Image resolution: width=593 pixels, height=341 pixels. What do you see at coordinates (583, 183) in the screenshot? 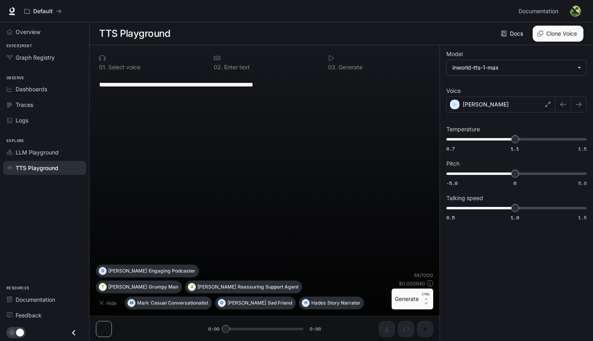
I see `span: 5.0` at bounding box center [583, 183].